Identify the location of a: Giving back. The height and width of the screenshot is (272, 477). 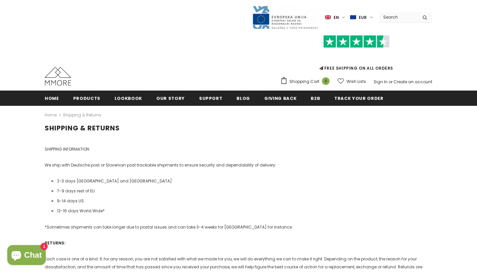
(280, 98).